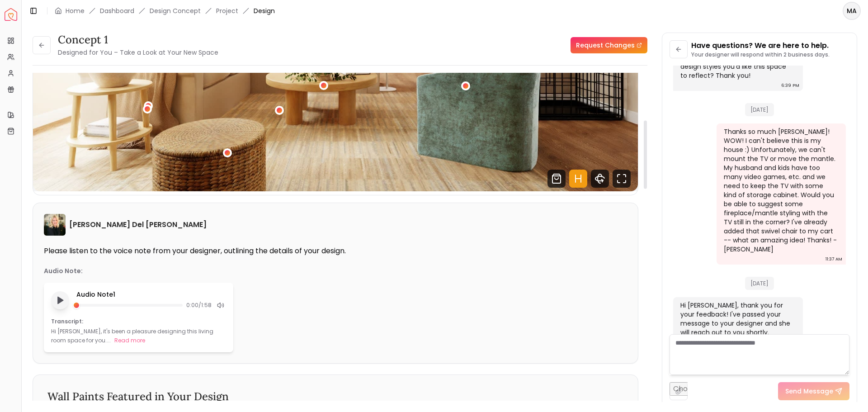  What do you see at coordinates (11, 14) in the screenshot?
I see `a: Spacejoy` at bounding box center [11, 14].